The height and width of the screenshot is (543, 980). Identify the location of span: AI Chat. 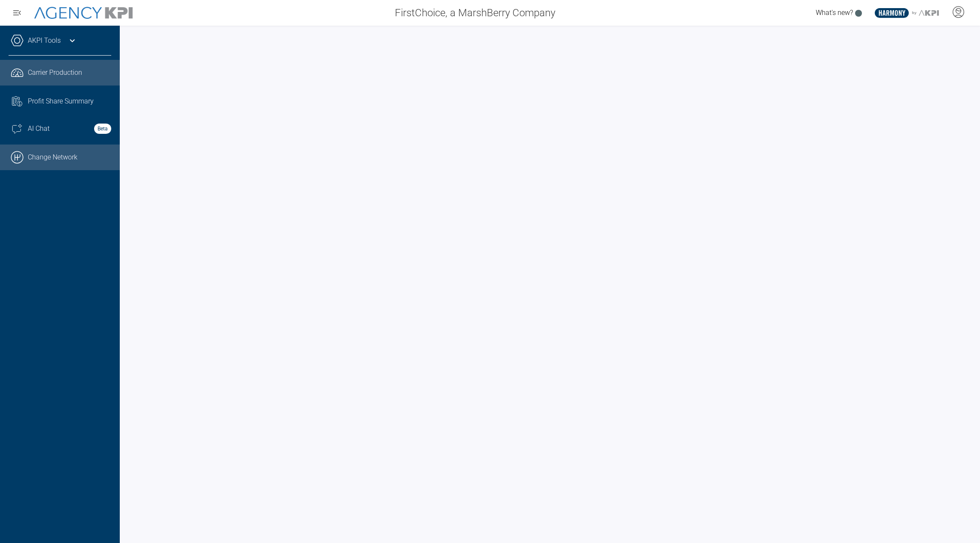
(38, 129).